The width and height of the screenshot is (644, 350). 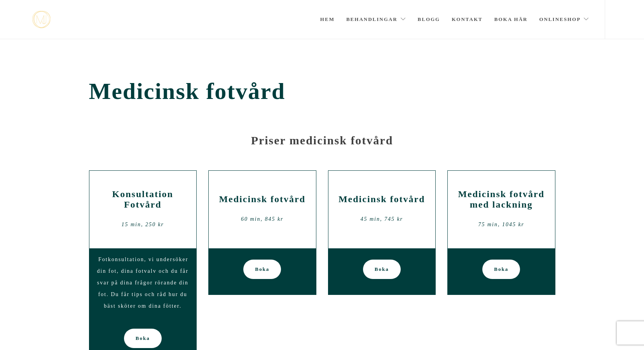 I want to click on span: Fotkonsultation, vi undersöker din fot, dina fotvalv och du får svar på dina frågor rörande din f..., so click(x=143, y=283).